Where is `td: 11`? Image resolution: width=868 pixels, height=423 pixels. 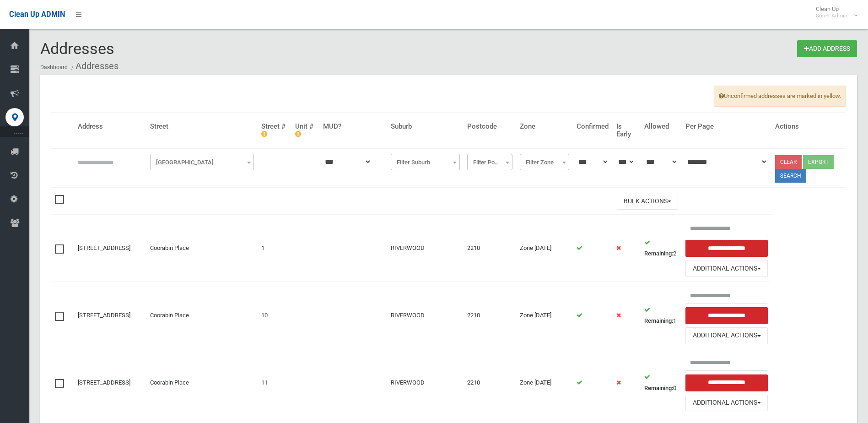
td: 11 is located at coordinates (275, 383).